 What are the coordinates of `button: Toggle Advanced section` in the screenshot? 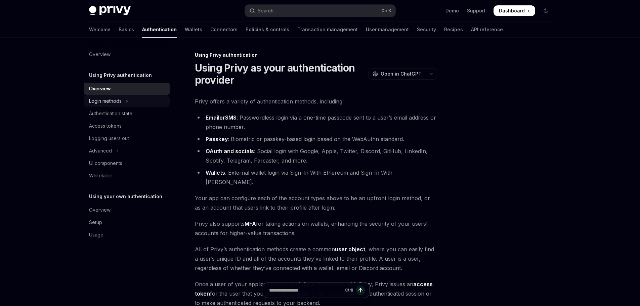 It's located at (127, 151).